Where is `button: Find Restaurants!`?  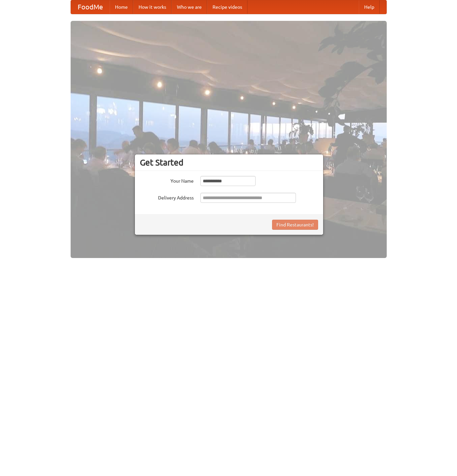 button: Find Restaurants! is located at coordinates (295, 225).